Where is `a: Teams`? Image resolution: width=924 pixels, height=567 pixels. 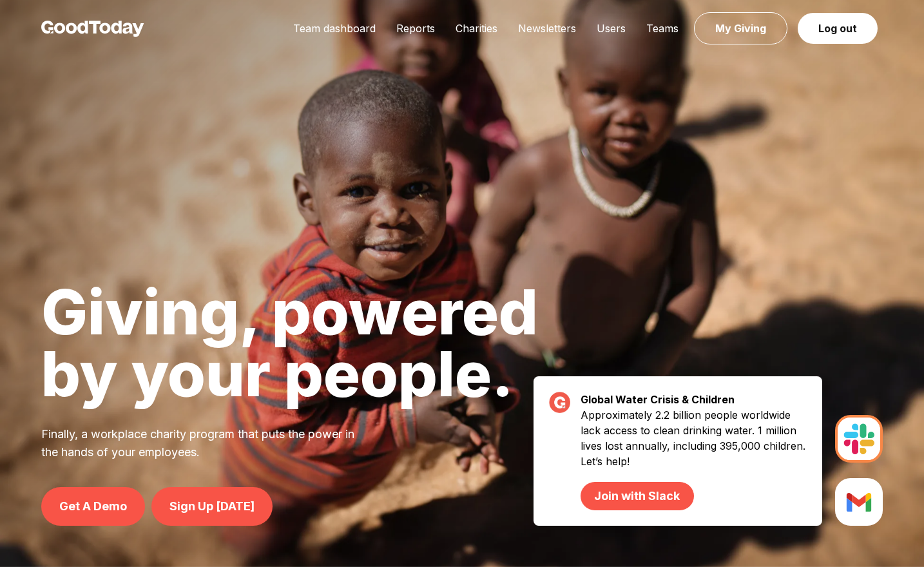
a: Teams is located at coordinates (662, 29).